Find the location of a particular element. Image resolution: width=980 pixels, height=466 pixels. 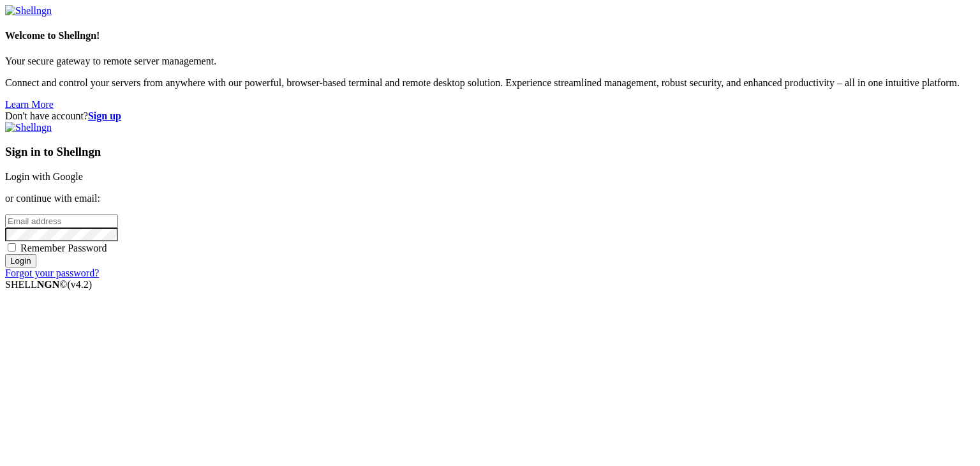

p: Your secure gateway to remote server management. is located at coordinates (490, 61).